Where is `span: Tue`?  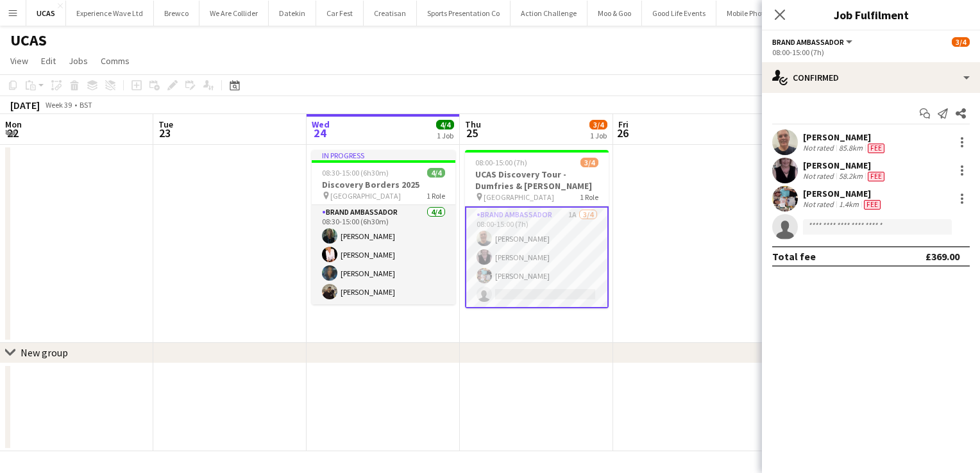
span: Tue is located at coordinates (165, 125).